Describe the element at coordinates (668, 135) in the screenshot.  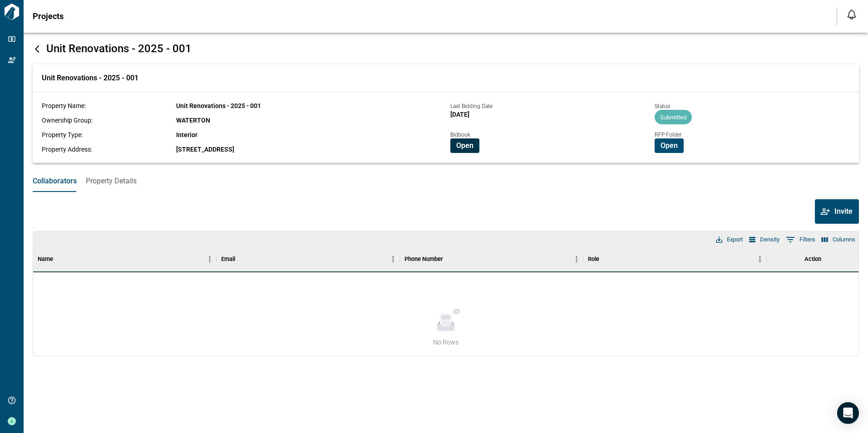
I see `span: RFP Folder` at that location.